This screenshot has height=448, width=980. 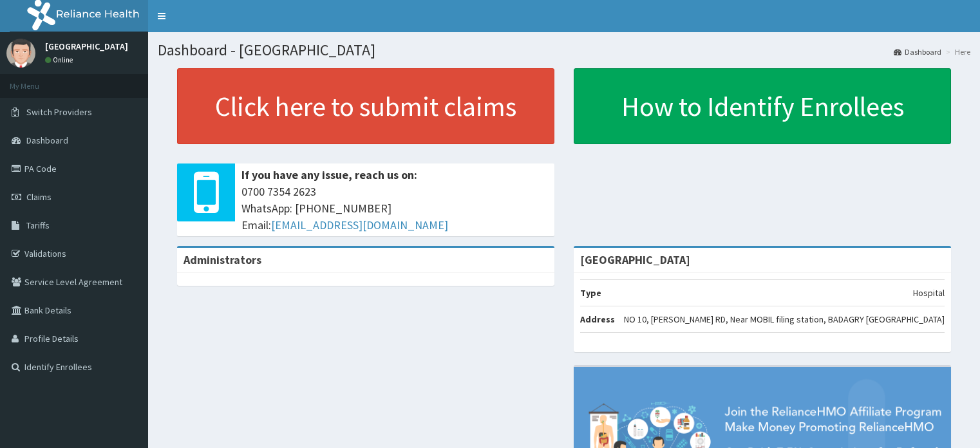 What do you see at coordinates (39, 197) in the screenshot?
I see `span: Claims` at bounding box center [39, 197].